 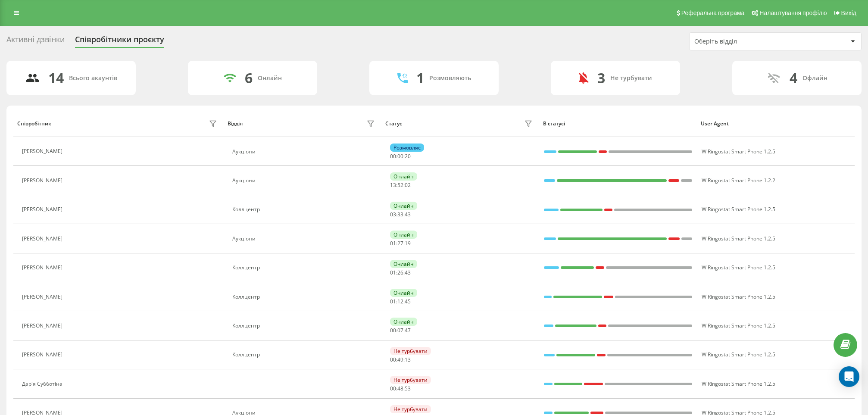 What do you see at coordinates (738, 180) in the screenshot?
I see `span: W Ringostat Smart Phone 1.2.2` at bounding box center [738, 180].